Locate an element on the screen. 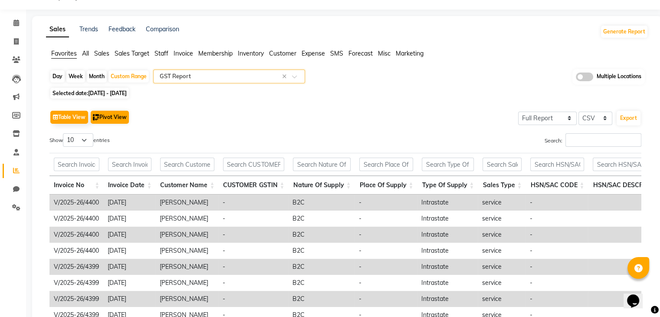 Image resolution: width=660 pixels, height=317 pixels. input: Search Invoice No is located at coordinates (76, 164).